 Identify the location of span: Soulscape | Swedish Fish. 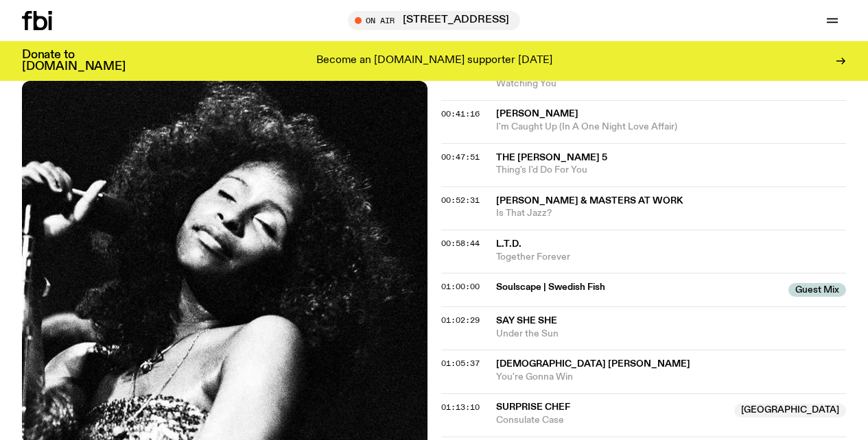
(638, 287).